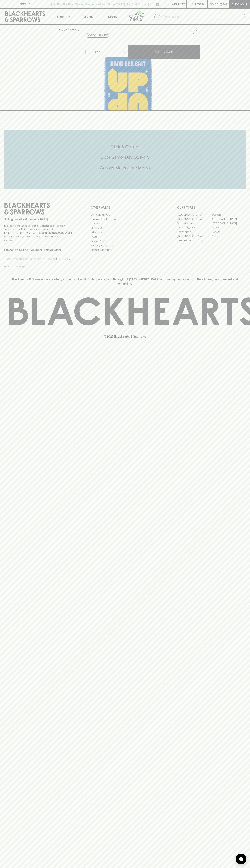 The width and height of the screenshot is (250, 868). I want to click on a: Brunswick West, so click(194, 223).